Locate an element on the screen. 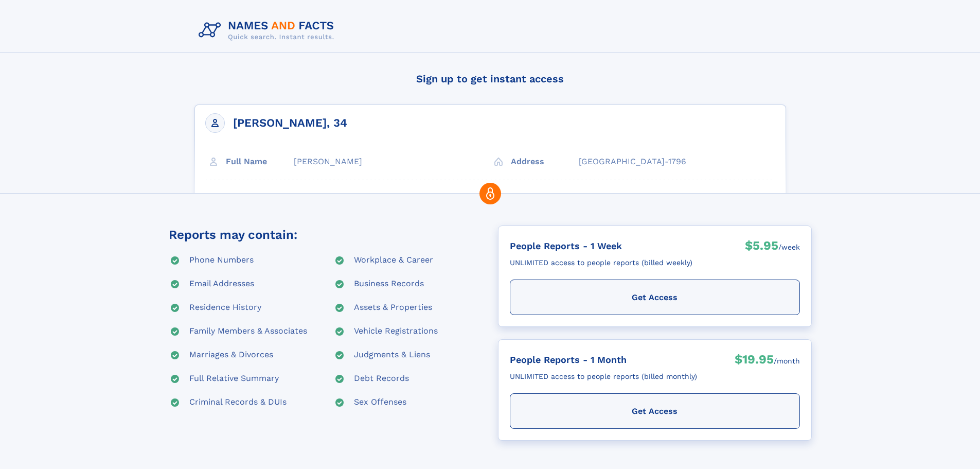 The height and width of the screenshot is (469, 980). div: Marriages & Divorces is located at coordinates (231, 355).